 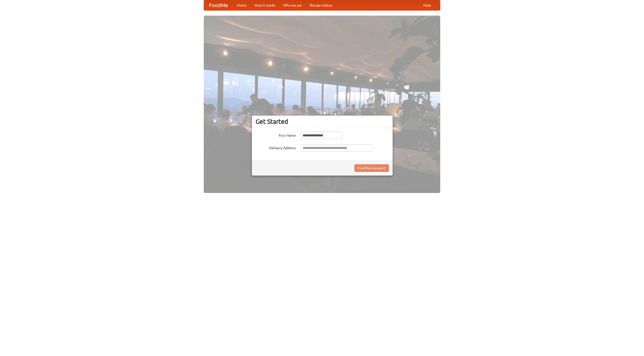 What do you see at coordinates (276, 135) in the screenshot?
I see `label: Your Name` at bounding box center [276, 135].